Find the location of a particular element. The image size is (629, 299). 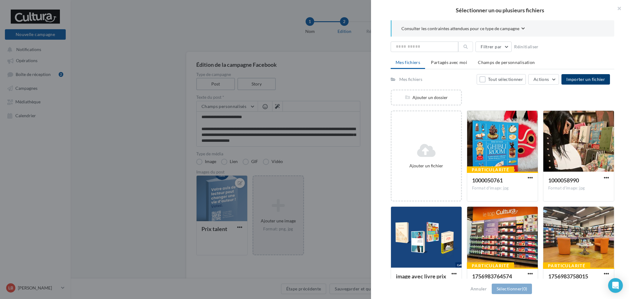

button: Réinitialiser is located at coordinates (527, 47).